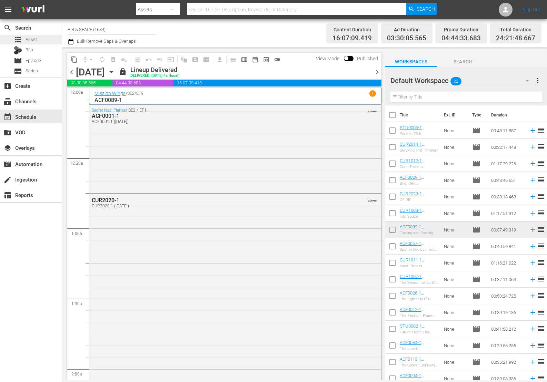 This screenshot has width=547, height=382. I want to click on span: VOD, so click(8, 133).